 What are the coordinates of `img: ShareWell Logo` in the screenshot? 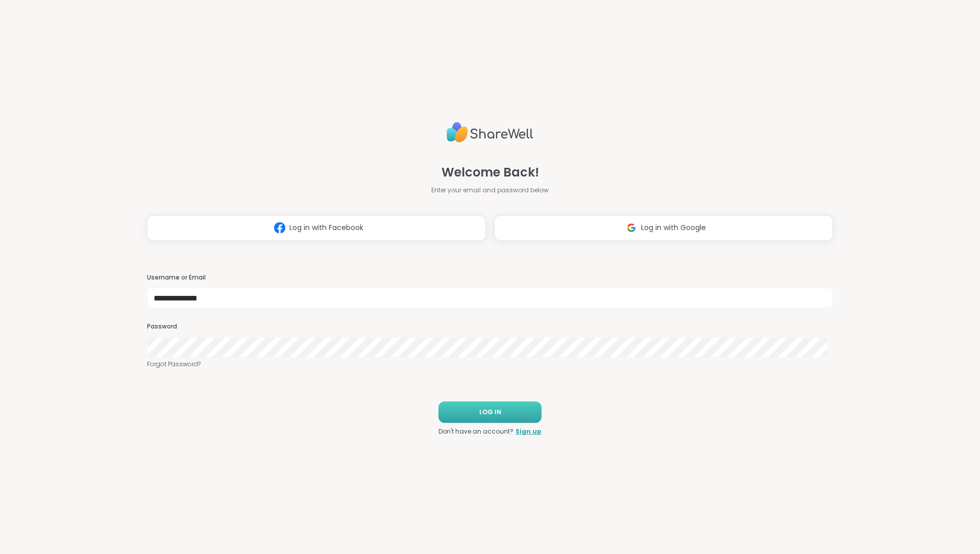 It's located at (490, 132).